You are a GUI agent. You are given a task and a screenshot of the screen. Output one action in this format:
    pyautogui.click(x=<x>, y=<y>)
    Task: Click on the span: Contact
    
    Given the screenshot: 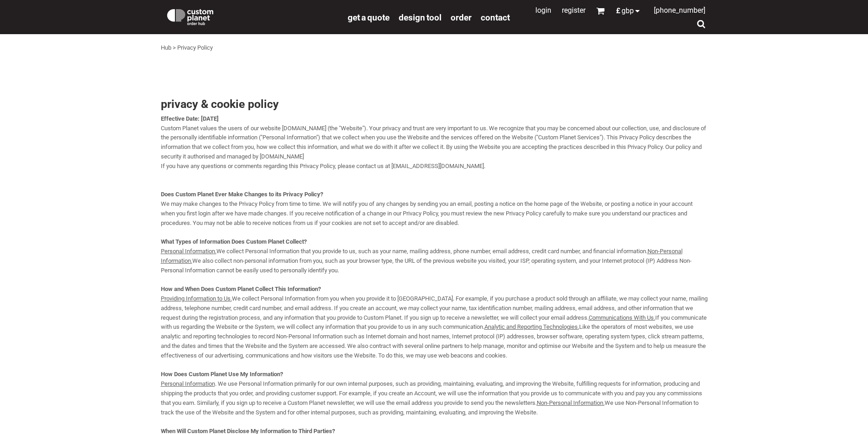 What is the action you would take?
    pyautogui.click(x=495, y=17)
    